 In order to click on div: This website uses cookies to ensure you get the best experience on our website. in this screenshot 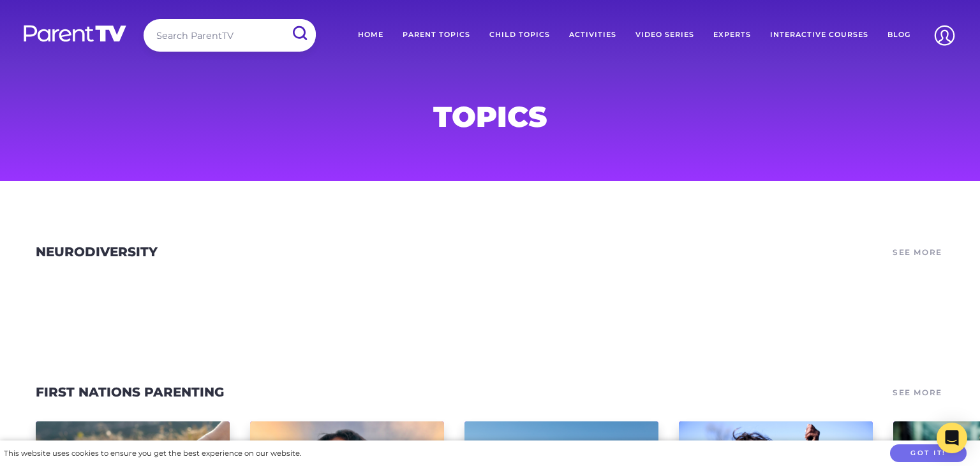, I will do `click(153, 453)`.